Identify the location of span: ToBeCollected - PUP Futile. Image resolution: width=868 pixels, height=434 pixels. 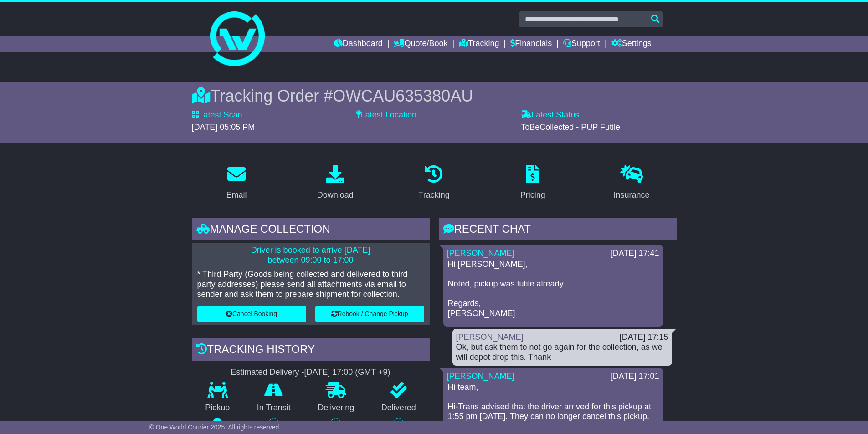
(570, 127).